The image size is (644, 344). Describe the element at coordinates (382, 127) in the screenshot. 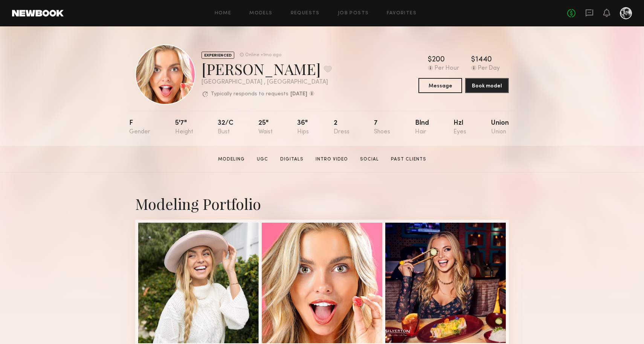

I see `div: 7` at that location.